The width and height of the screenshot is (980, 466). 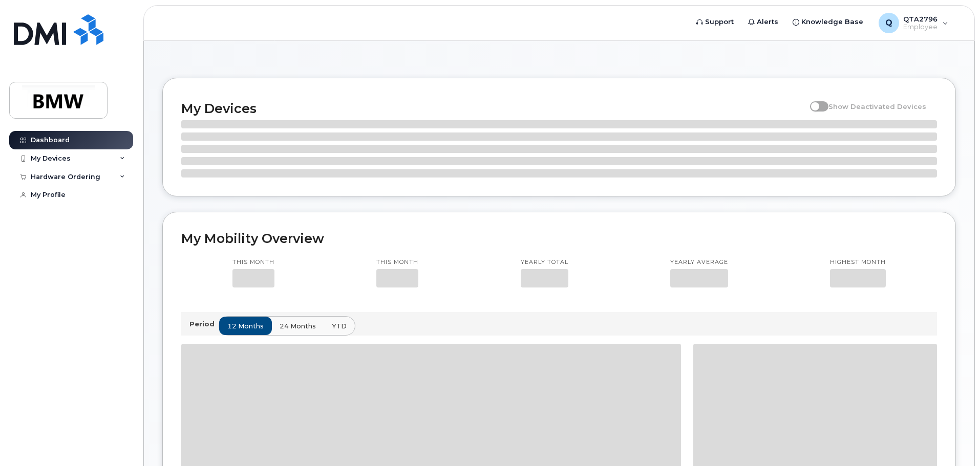 What do you see at coordinates (559, 238) in the screenshot?
I see `h2: My Mobility Overview` at bounding box center [559, 238].